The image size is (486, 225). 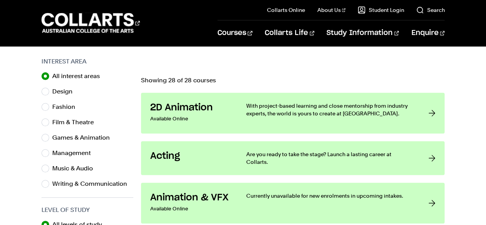 What do you see at coordinates (190, 156) in the screenshot?
I see `h3: Acting` at bounding box center [190, 156].